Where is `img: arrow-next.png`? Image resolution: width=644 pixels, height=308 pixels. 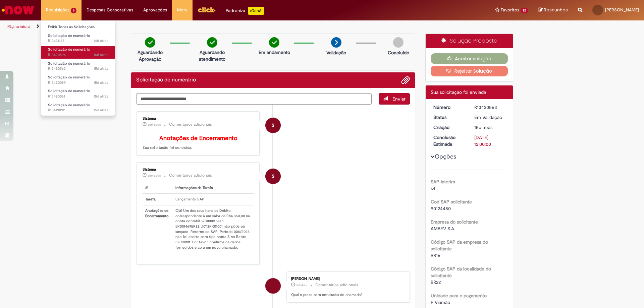 img: arrow-next.png is located at coordinates (336, 42).